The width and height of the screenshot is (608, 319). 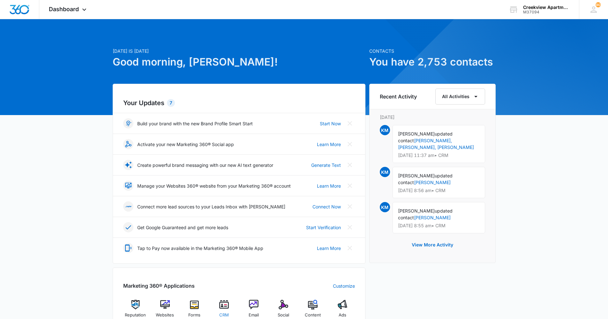 What do you see at coordinates (283, 315) in the screenshot?
I see `span: Social` at bounding box center [283, 315].